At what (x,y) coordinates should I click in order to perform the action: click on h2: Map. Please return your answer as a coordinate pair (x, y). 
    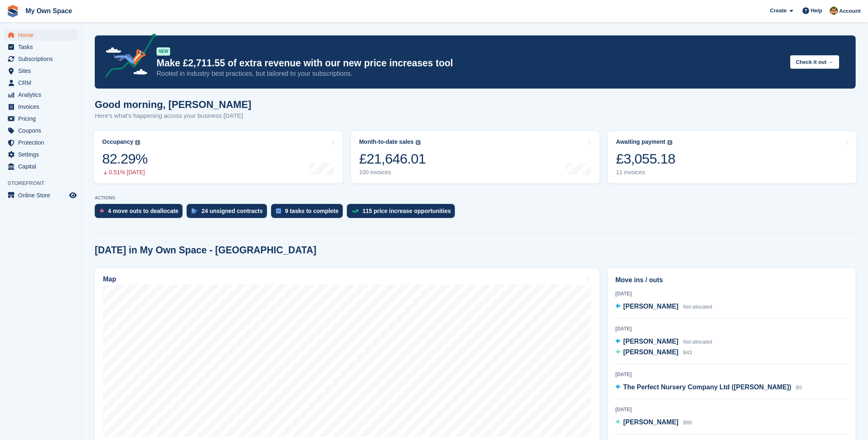
    Looking at the image, I should click on (110, 279).